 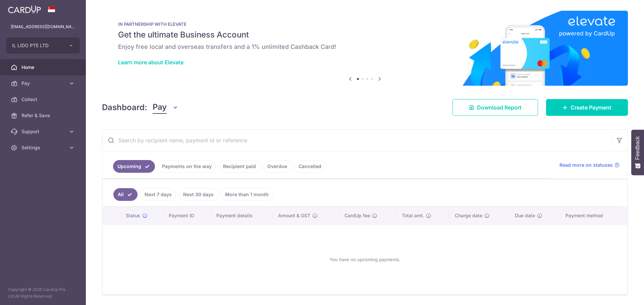 What do you see at coordinates (187, 167) in the screenshot?
I see `a: Payments on the way` at bounding box center [187, 167].